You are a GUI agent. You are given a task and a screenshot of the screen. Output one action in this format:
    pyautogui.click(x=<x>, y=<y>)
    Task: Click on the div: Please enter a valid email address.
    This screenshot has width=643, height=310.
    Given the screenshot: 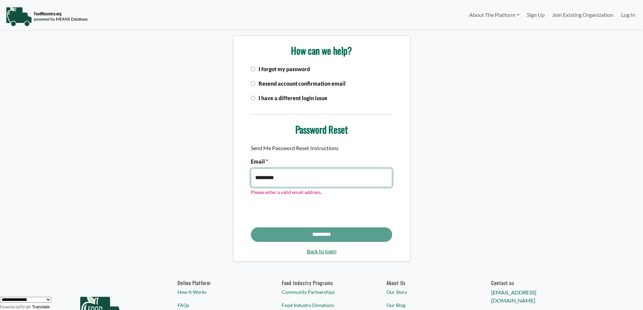 What is the action you would take?
    pyautogui.click(x=321, y=192)
    